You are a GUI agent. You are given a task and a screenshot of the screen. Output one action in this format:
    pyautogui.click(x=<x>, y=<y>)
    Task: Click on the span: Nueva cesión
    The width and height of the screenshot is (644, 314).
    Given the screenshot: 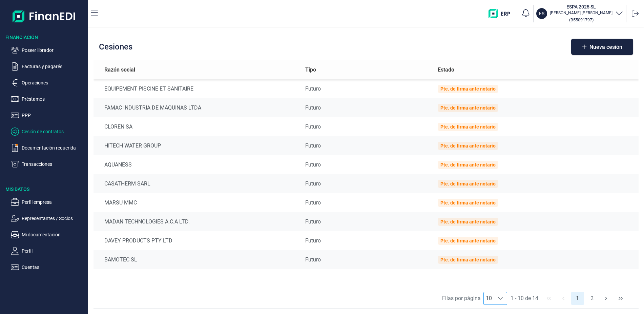 What is the action you would take?
    pyautogui.click(x=606, y=47)
    